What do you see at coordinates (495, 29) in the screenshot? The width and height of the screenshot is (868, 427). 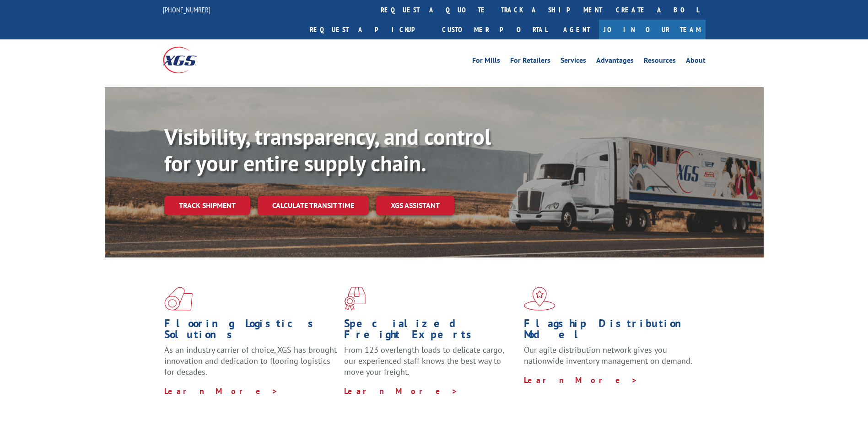 I see `a: Customer Portal` at bounding box center [495, 29].